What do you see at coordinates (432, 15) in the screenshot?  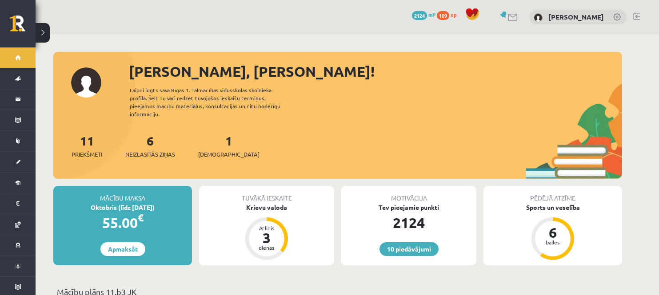 I see `span: mP` at bounding box center [432, 15].